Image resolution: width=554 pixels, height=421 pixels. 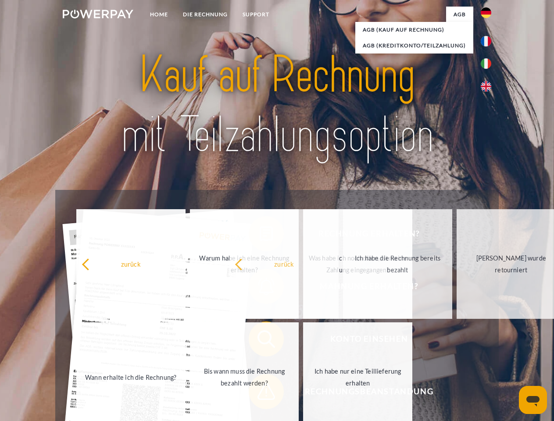 What do you see at coordinates (414, 30) in the screenshot?
I see `a: AGB (Kauf auf Rechnung)` at bounding box center [414, 30].